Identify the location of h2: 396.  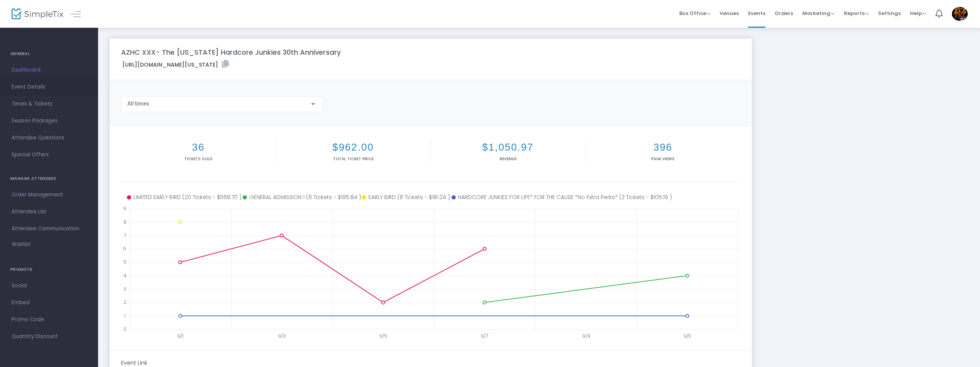
(663, 147).